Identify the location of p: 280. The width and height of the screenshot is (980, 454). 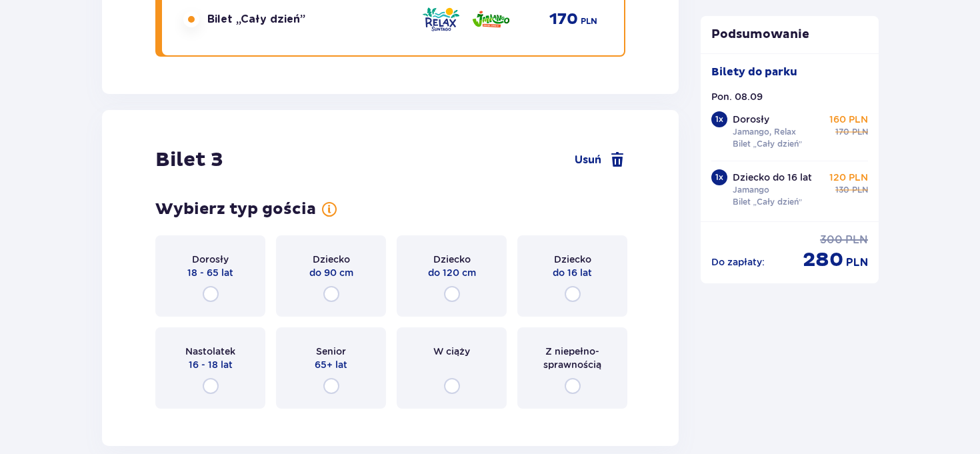
(823, 260).